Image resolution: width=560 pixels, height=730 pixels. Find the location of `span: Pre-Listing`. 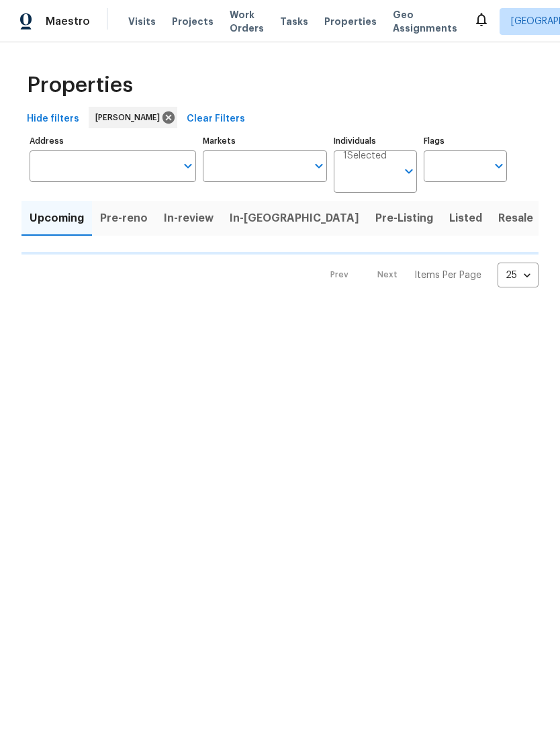

span: Pre-Listing is located at coordinates (404, 218).